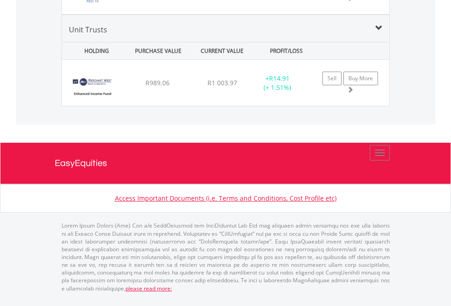 This screenshot has height=306, width=451. Describe the element at coordinates (226, 163) in the screenshot. I see `a: EasyEquities` at that location.